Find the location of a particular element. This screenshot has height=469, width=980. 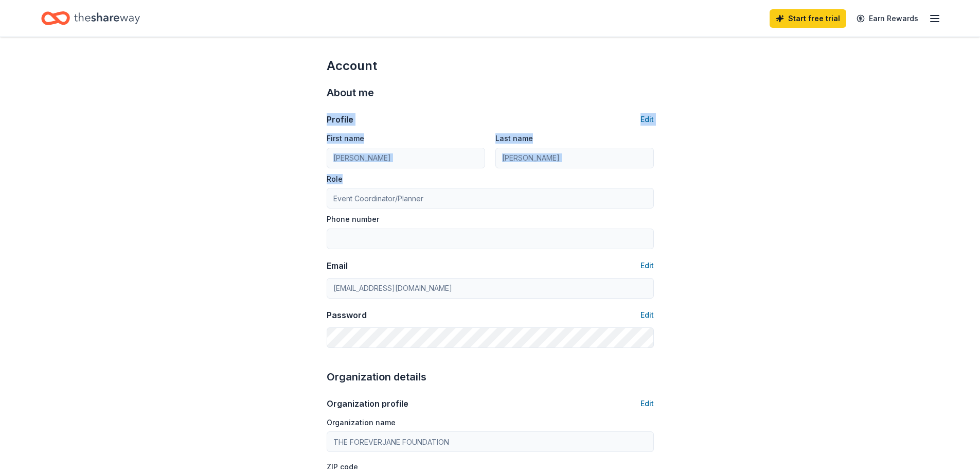

label: Phone number is located at coordinates (353, 220).